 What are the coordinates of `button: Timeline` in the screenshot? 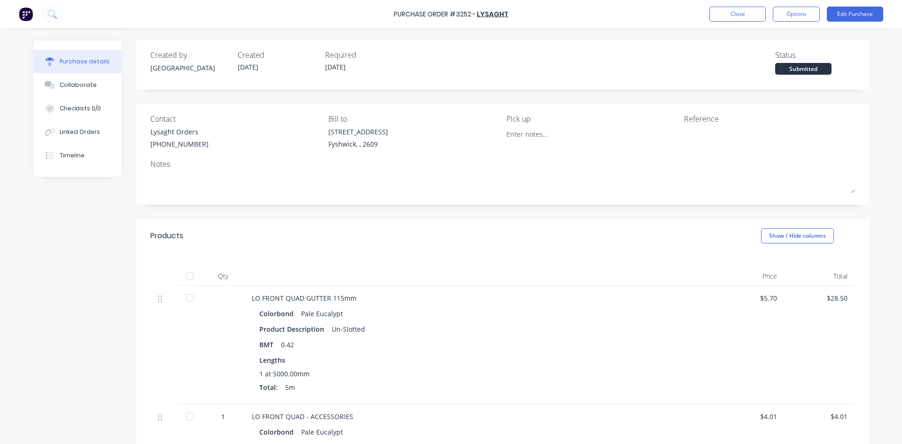 It's located at (78, 155).